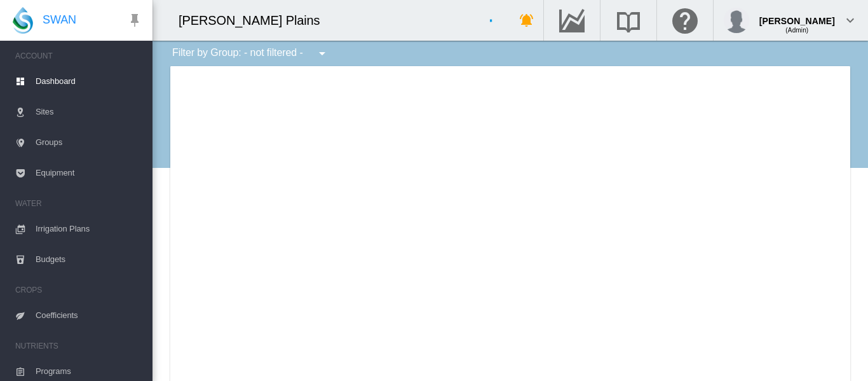 This screenshot has height=381, width=868. What do you see at coordinates (89, 229) in the screenshot?
I see `span: Irrigation Plans` at bounding box center [89, 229].